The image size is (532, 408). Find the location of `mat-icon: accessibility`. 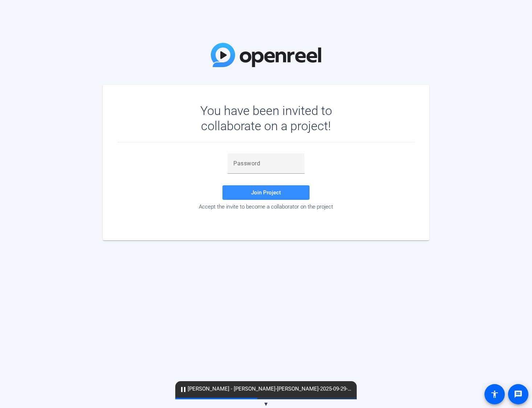

mat-icon: accessibility is located at coordinates (495, 394).